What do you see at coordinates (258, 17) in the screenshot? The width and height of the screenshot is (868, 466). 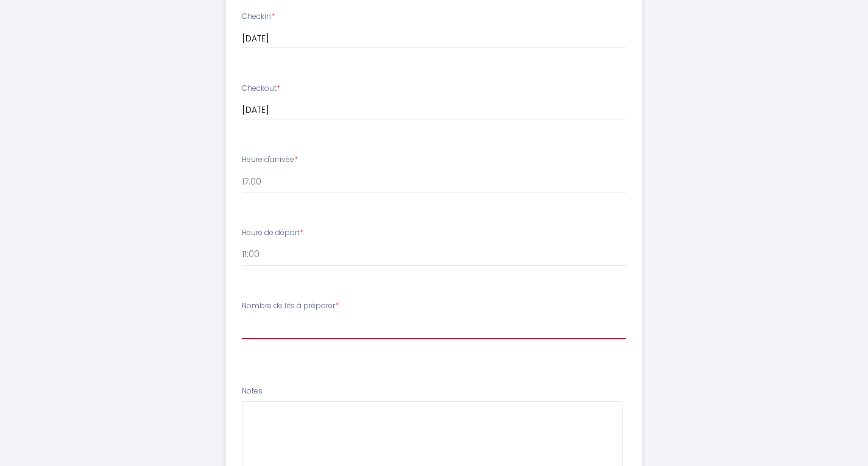 I see `label: Checkin` at bounding box center [258, 17].